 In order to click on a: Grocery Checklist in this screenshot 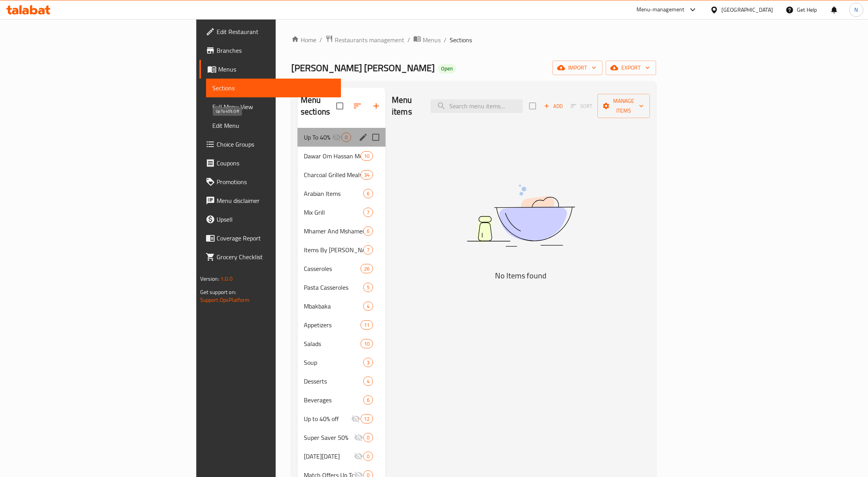, I will do `click(270, 257)`.